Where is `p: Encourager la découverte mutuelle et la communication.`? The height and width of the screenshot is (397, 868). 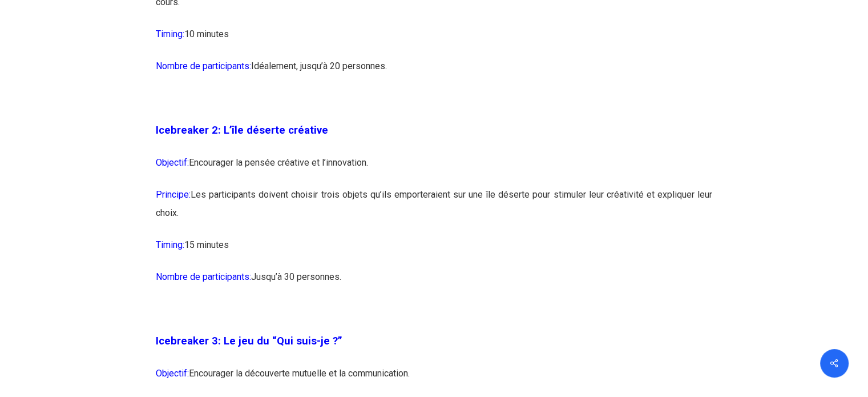 p: Encourager la découverte mutuelle et la communication. is located at coordinates (434, 380).